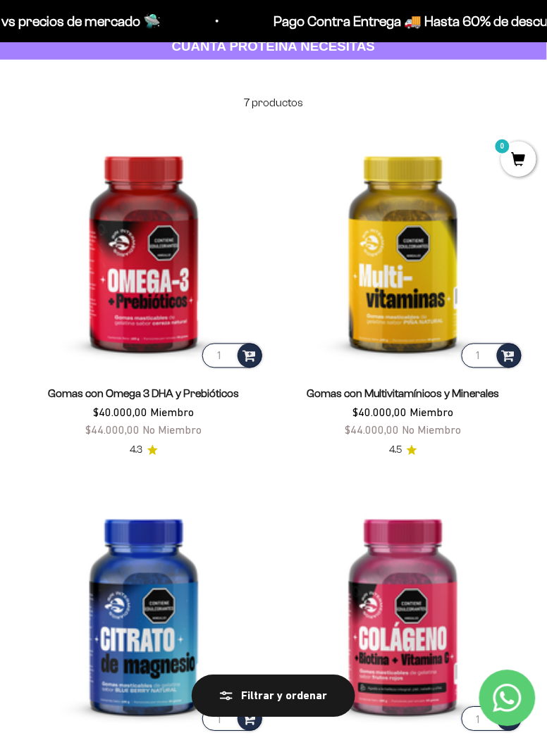 Image resolution: width=547 pixels, height=740 pixels. What do you see at coordinates (273, 46) in the screenshot?
I see `strong: CUANTA PROTEÍNA NECESITAS` at bounding box center [273, 46].